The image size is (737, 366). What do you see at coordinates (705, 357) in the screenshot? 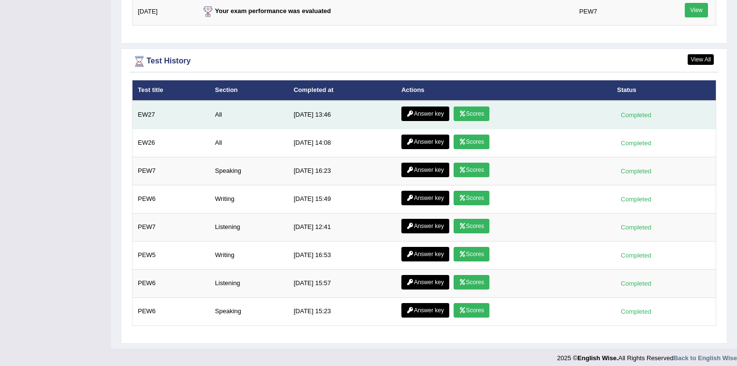
I see `a: Back to English Wise` at bounding box center [705, 357].